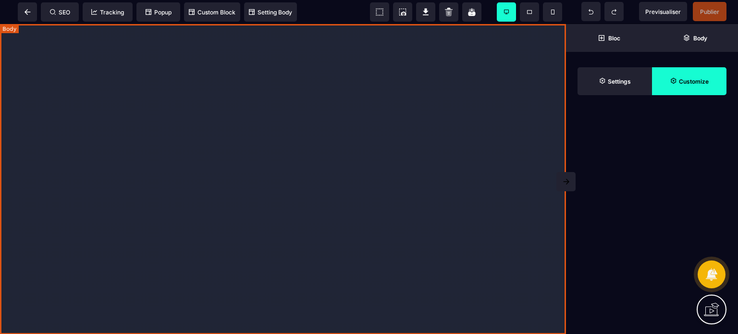 The width and height of the screenshot is (738, 334). What do you see at coordinates (380, 12) in the screenshot?
I see `span: View components` at bounding box center [380, 12].